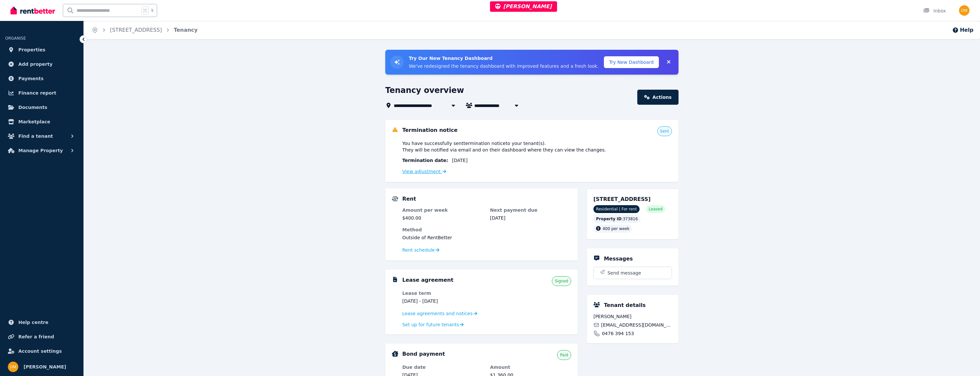 The width and height of the screenshot is (980, 376). Describe the element at coordinates (145, 30) in the screenshot. I see `nav: Breadcrumb` at that location.